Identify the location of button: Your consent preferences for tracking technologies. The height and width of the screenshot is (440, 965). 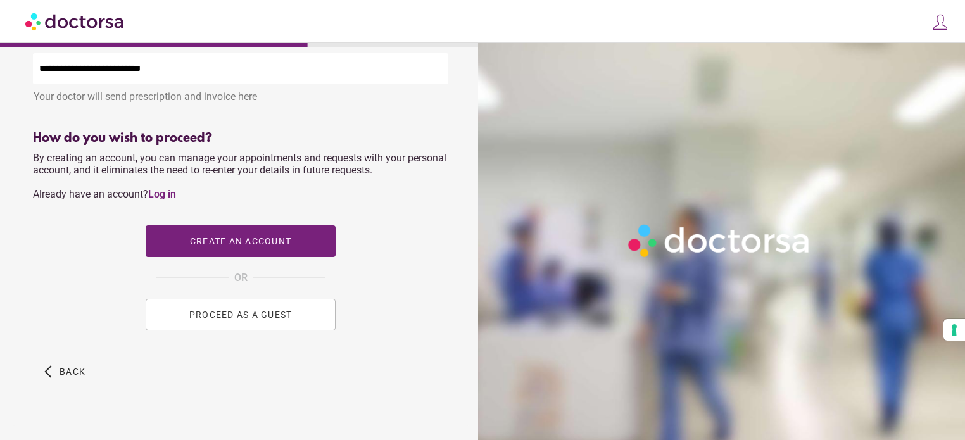
(954, 330).